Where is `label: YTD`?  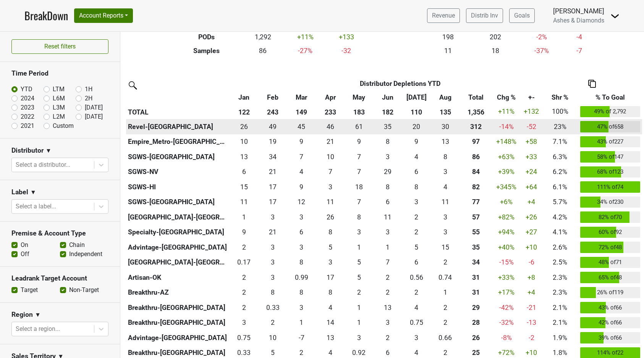 label: YTD is located at coordinates (27, 89).